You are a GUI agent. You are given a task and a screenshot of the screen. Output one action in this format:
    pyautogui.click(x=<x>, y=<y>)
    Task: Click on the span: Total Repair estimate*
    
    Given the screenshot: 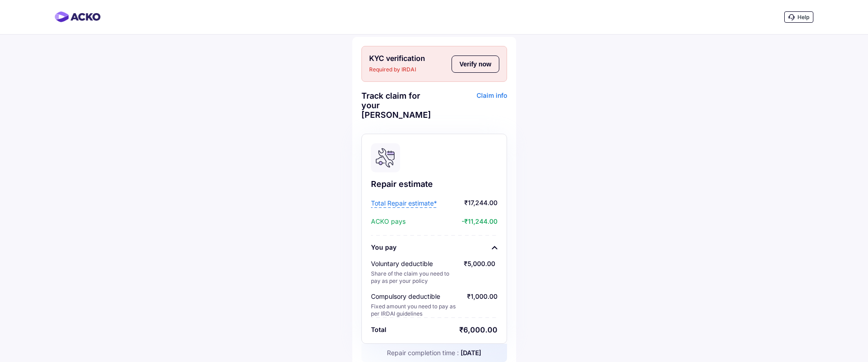 What is the action you would take?
    pyautogui.click(x=403, y=203)
    